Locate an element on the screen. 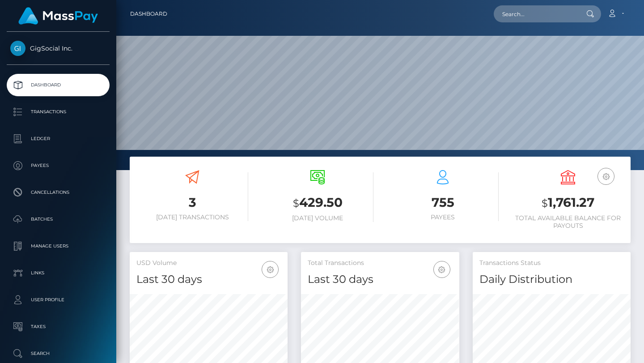 This screenshot has width=644, height=363. p: Dashboard is located at coordinates (58, 85).